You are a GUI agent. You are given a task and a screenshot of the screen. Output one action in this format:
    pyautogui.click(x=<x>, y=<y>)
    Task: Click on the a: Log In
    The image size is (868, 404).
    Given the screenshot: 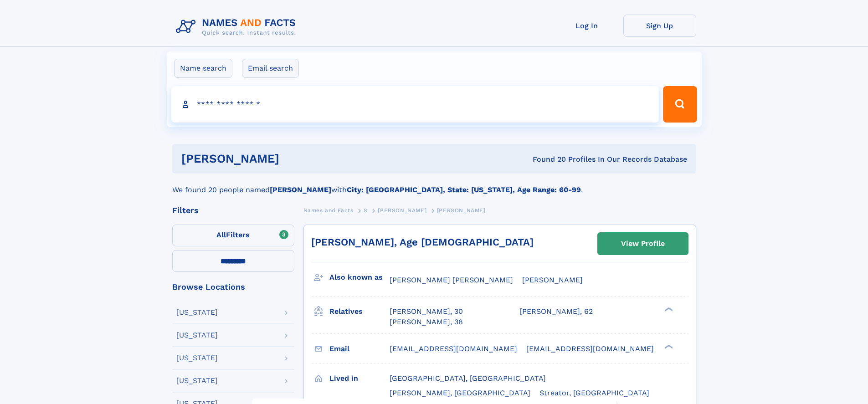 What is the action you would take?
    pyautogui.click(x=587, y=26)
    